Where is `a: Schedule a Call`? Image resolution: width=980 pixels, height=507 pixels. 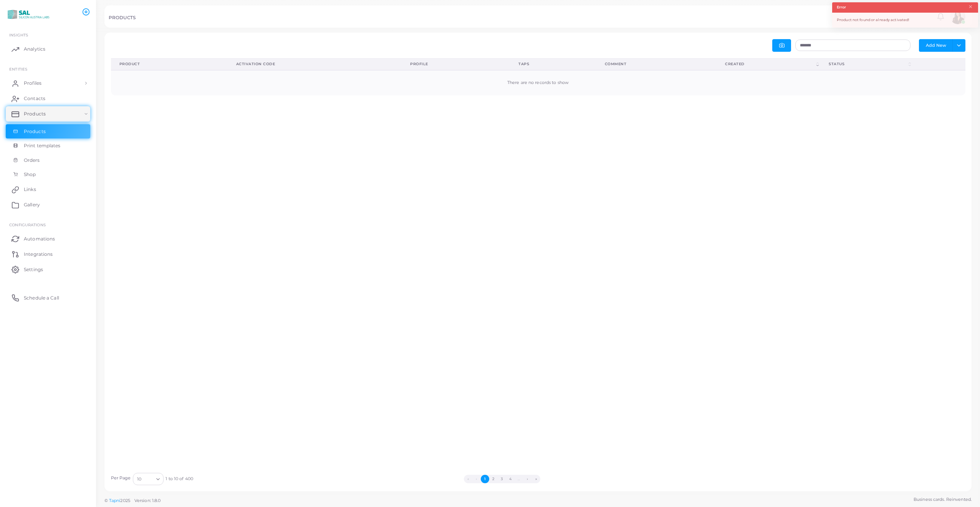
a: Schedule a Call is located at coordinates (48, 298).